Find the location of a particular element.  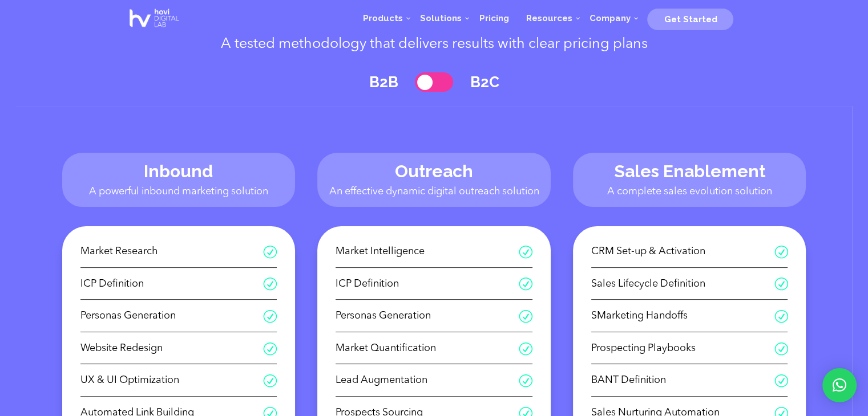

span: Resources is located at coordinates (548, 18).